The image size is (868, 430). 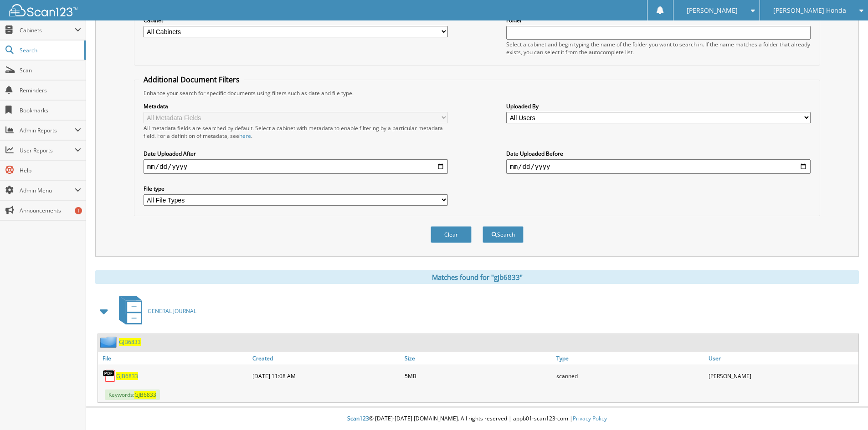 I want to click on span: Announcements, so click(x=50, y=210).